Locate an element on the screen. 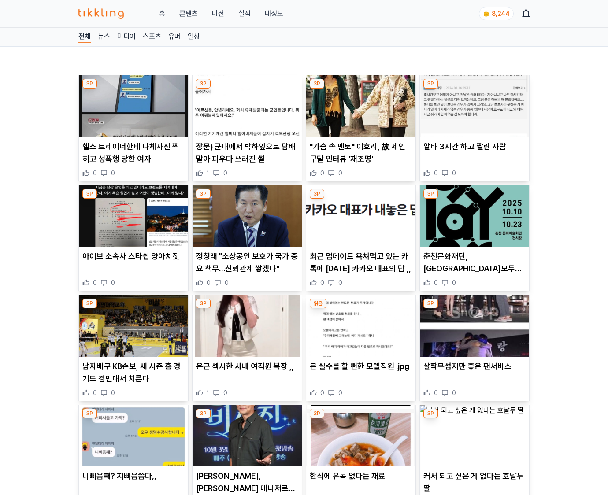  div: 읽음 is located at coordinates (318, 304).